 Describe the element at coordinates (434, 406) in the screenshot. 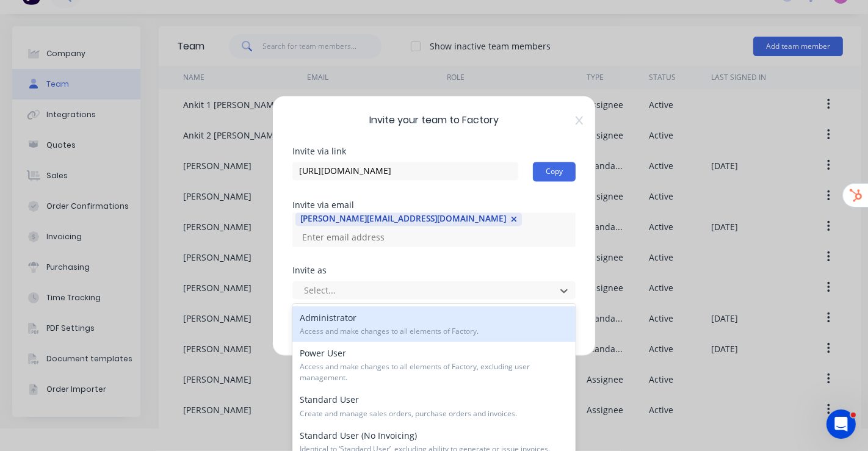

I see `div: Standard User` at that location.